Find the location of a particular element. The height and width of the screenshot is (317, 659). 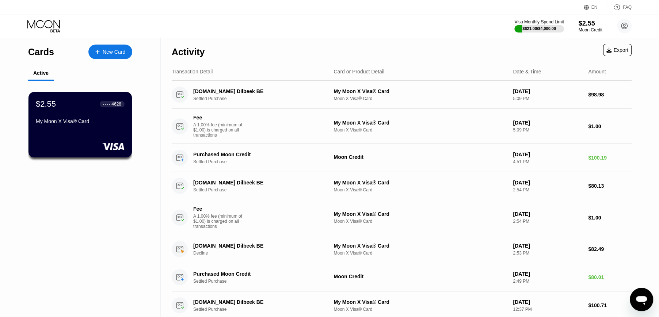

div: Transaction Detail is located at coordinates (192, 72).